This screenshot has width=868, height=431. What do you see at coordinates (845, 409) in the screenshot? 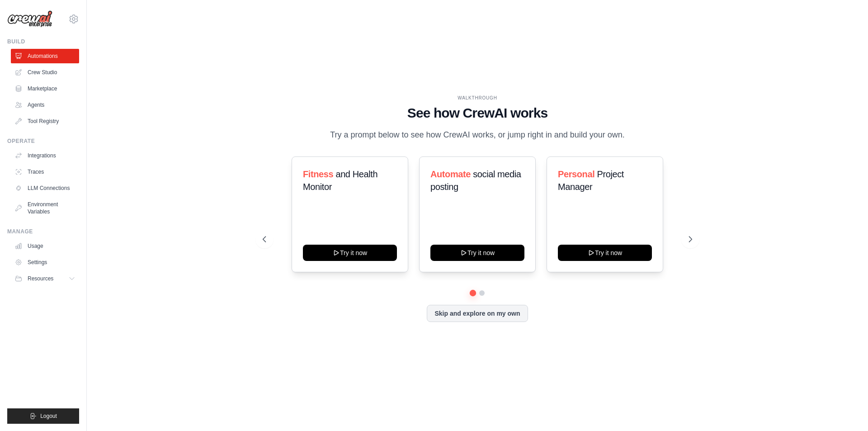
I see `div: Виджет чата` at bounding box center [845, 409].